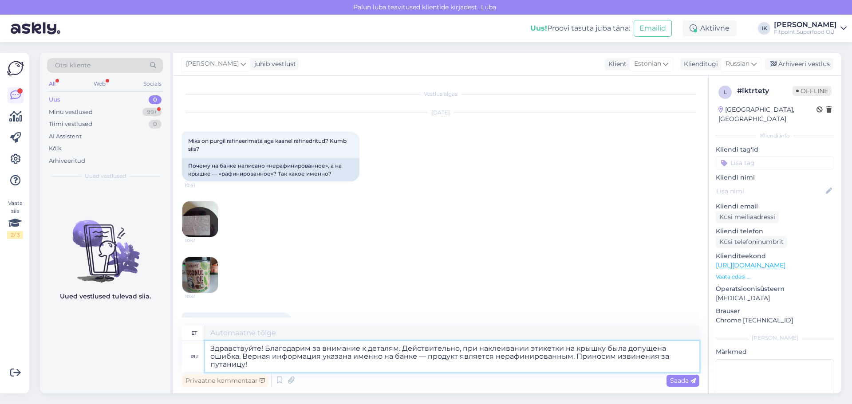 This screenshot has height=404, width=852. I want to click on span: Otsi kliente, so click(73, 65).